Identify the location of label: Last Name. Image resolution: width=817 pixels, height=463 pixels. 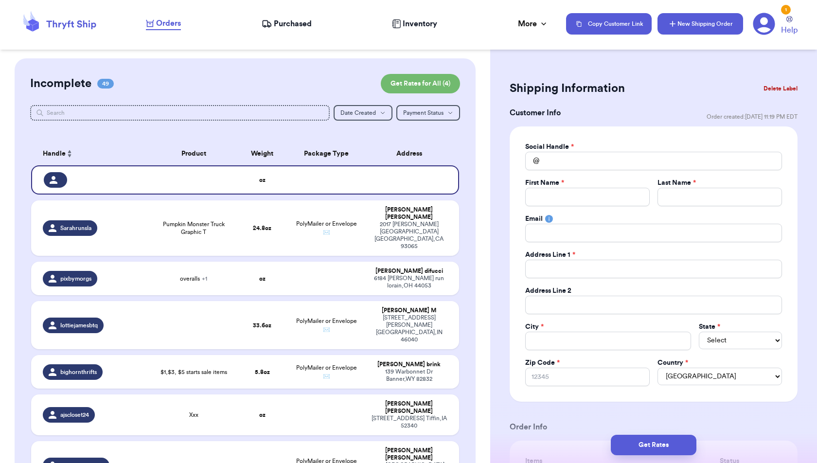
(676, 183).